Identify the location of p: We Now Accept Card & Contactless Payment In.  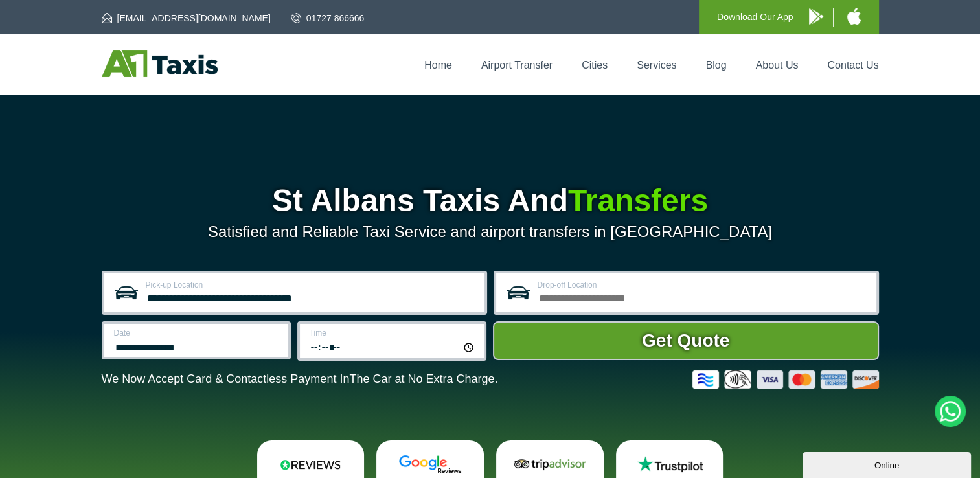
(300, 379).